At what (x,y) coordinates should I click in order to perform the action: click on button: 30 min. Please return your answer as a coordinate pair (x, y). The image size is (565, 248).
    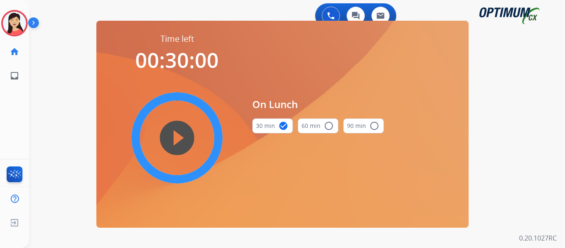
    Looking at the image, I should click on (273, 126).